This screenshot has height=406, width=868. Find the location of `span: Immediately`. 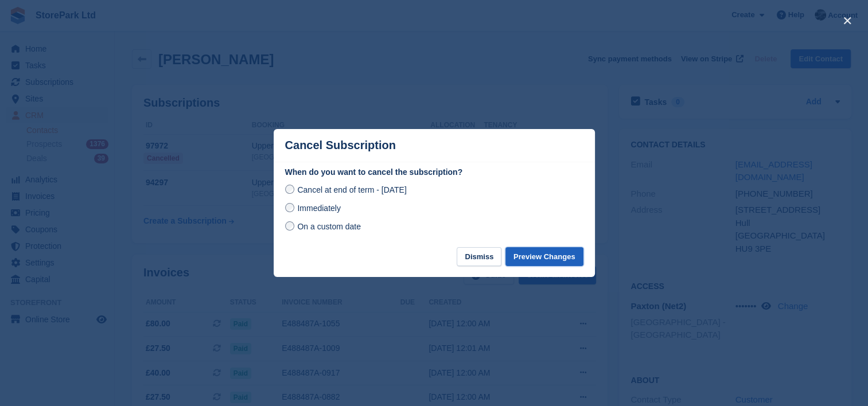

span: Immediately is located at coordinates (318, 208).